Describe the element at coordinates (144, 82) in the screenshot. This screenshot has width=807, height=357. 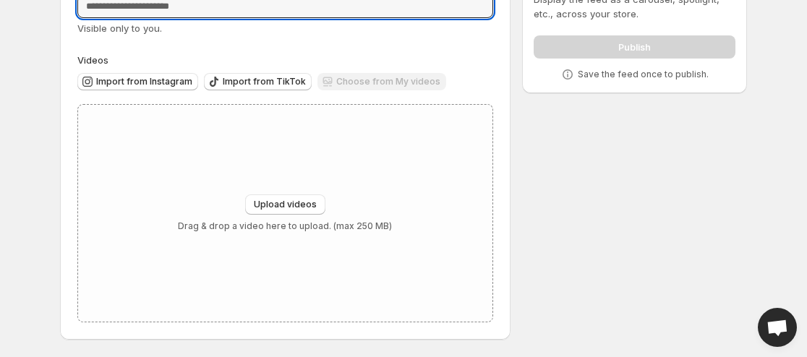
I see `span: Import from Instagram` at that location.